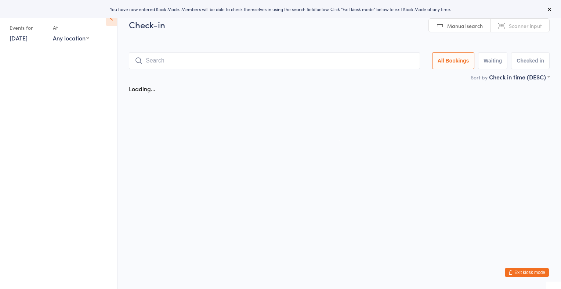  What do you see at coordinates (530, 61) in the screenshot?
I see `button: Checked in` at bounding box center [530, 61].